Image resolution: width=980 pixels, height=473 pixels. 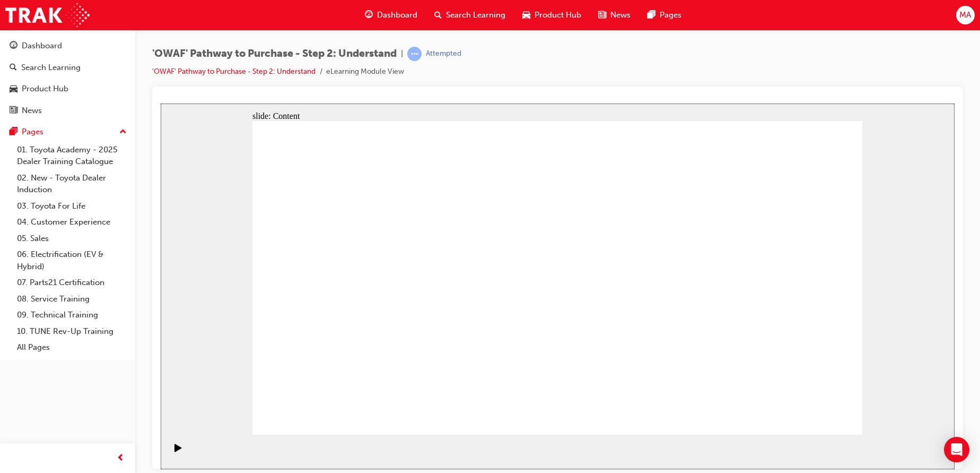 I want to click on a: Search Learning, so click(x=68, y=68).